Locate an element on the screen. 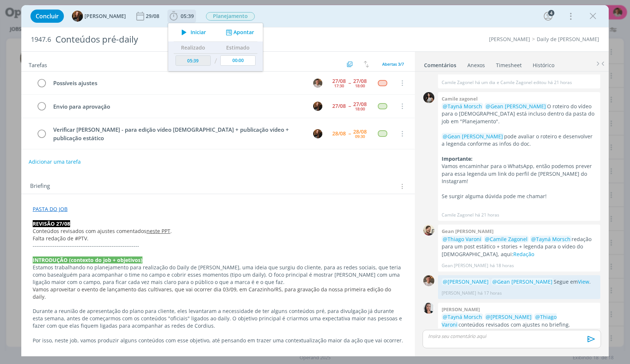 Image resolution: width=630 pixels, height=364 pixels. ul: 05:39 is located at coordinates (215, 47).